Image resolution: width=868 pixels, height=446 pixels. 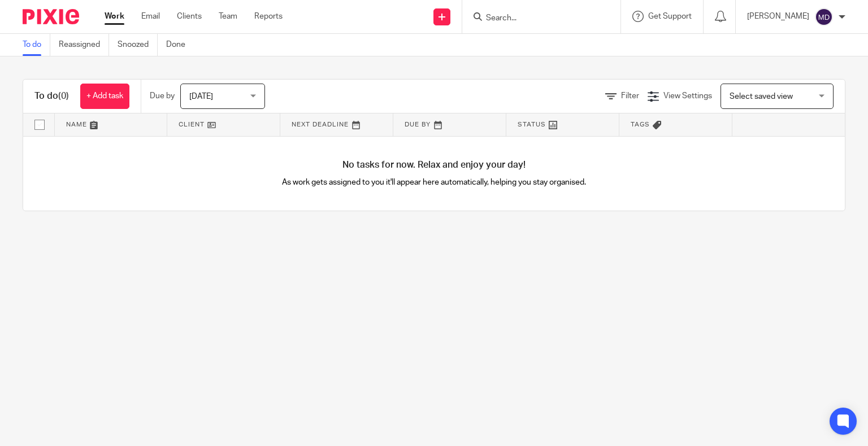 What do you see at coordinates (189, 17) in the screenshot?
I see `a: Clients` at bounding box center [189, 17].